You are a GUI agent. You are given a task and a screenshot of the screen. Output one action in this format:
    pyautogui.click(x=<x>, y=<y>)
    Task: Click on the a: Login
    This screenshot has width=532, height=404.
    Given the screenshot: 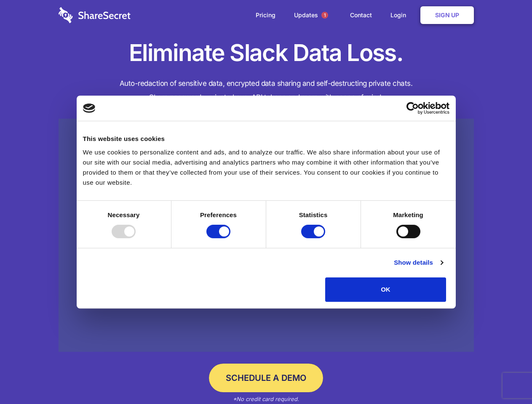 What is the action you would take?
    pyautogui.click(x=400, y=15)
    